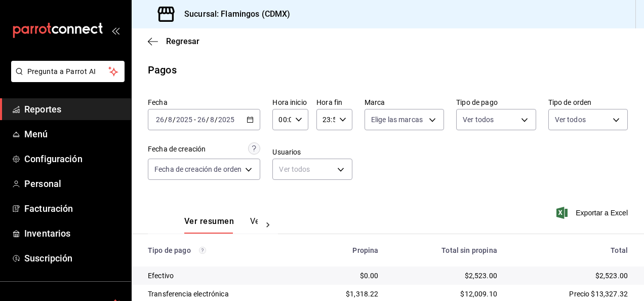 The image size is (644, 301). I want to click on label: Hora inicio, so click(290, 103).